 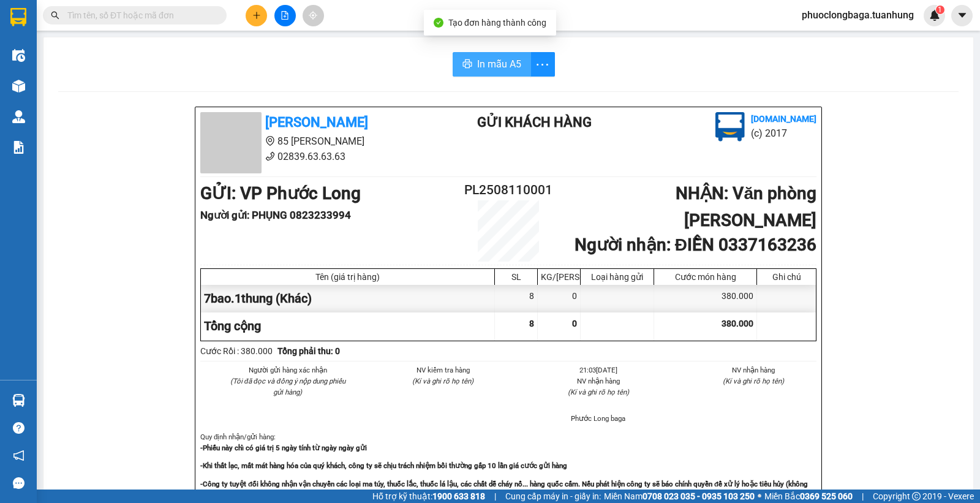 I want to click on span: 380.000, so click(x=738, y=324).